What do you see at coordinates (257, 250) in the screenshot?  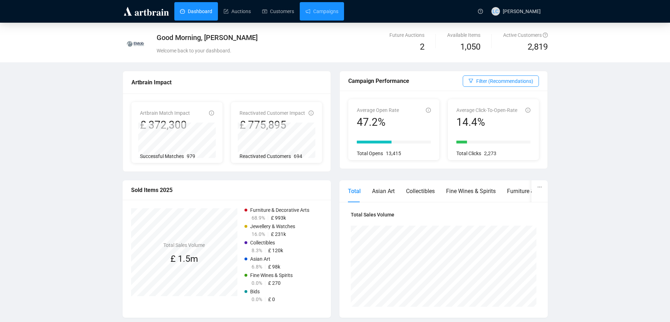 I see `span: 8.3%` at bounding box center [257, 250].